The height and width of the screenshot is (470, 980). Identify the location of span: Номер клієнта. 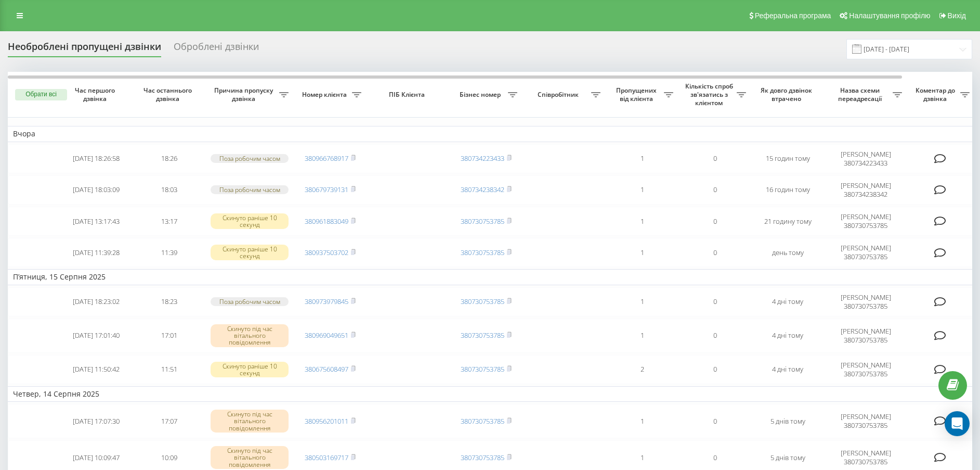
(326, 94).